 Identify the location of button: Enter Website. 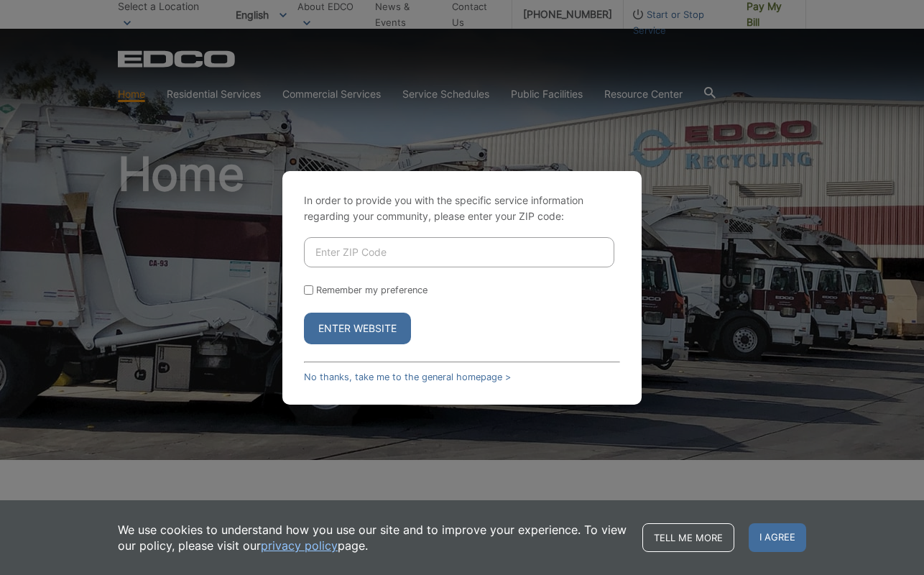
(357, 329).